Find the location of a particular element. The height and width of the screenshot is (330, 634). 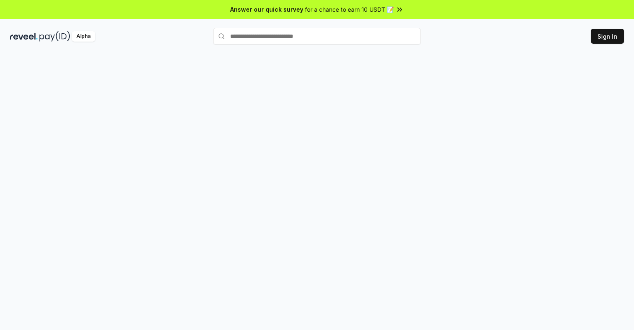

span: Answer our quick survey is located at coordinates (267, 9).